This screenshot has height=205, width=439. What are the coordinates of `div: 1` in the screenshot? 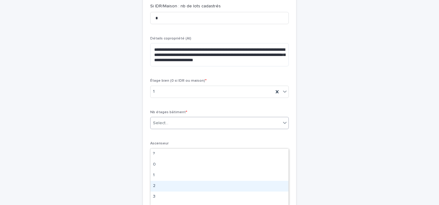 It's located at (219, 176).